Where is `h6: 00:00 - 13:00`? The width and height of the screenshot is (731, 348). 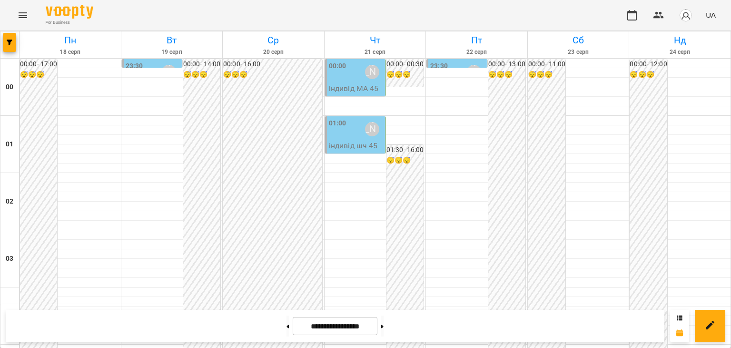 h6: 00:00 - 13:00 is located at coordinates (507, 64).